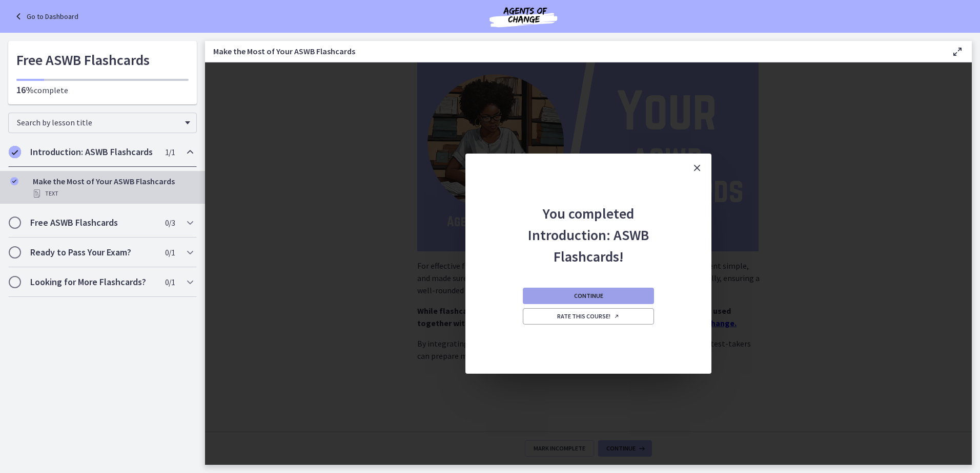 The width and height of the screenshot is (980, 473). I want to click on h2: Free ASWB Flashcards, so click(93, 223).